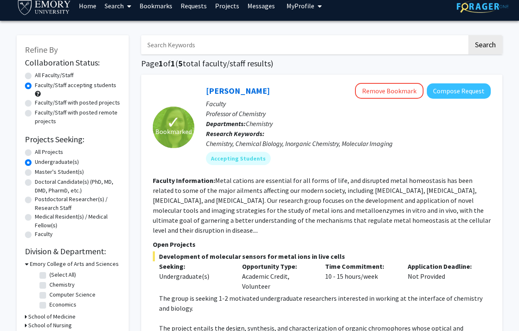 This screenshot has width=519, height=331. What do you see at coordinates (73, 63) in the screenshot?
I see `h2: Collaboration Status:` at bounding box center [73, 63].